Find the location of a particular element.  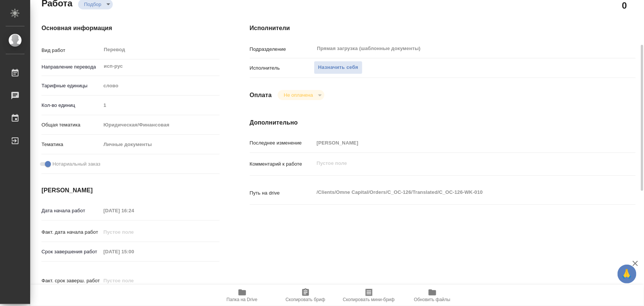

textarea: /Clients/Omne Capital/Orders/C_OC-126/Translated/C_OC-126-WK-010 is located at coordinates (458, 193).